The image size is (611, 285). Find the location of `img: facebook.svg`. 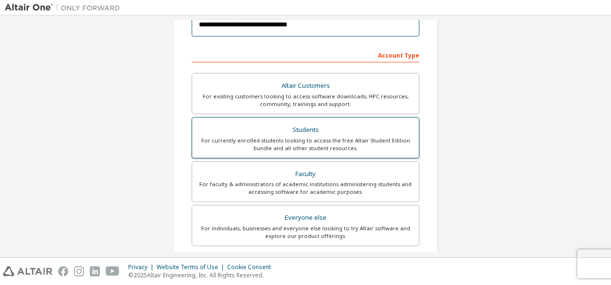

img: facebook.svg is located at coordinates (63, 271).